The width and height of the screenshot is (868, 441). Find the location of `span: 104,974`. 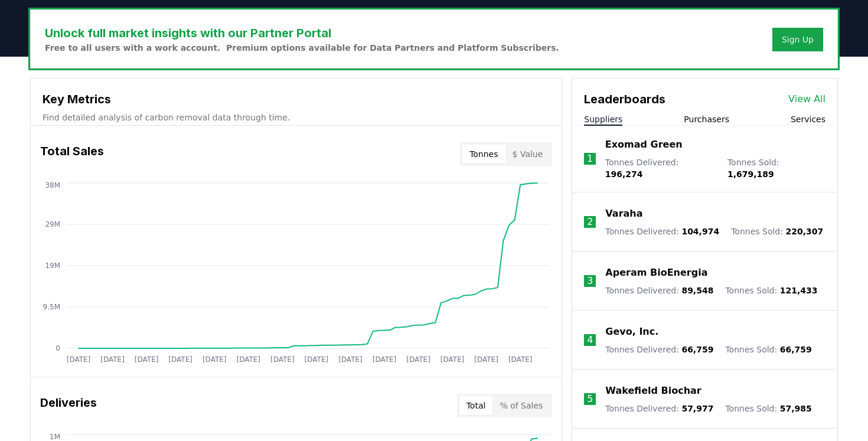

span: 104,974 is located at coordinates (701, 232).